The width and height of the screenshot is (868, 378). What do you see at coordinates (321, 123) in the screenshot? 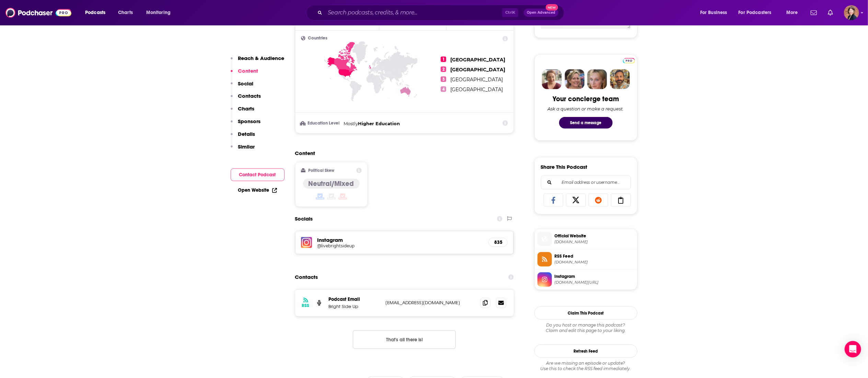
I see `h3: Education Level` at bounding box center [321, 123].